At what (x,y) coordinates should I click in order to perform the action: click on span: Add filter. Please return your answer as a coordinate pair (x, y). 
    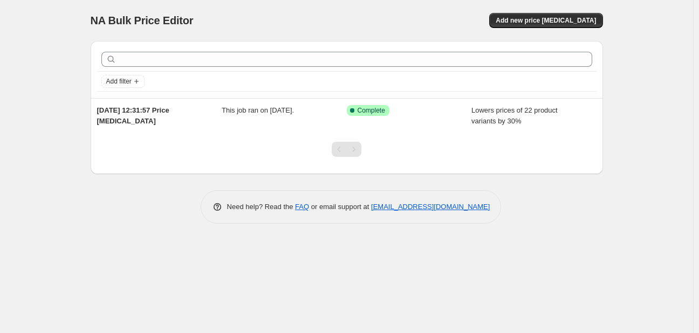
    Looking at the image, I should click on (119, 81).